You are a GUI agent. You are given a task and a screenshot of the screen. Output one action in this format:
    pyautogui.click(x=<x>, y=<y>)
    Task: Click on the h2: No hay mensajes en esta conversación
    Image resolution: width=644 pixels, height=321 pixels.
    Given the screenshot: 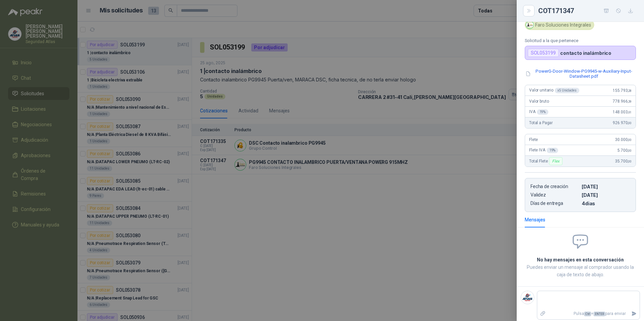 What is the action you would take?
    pyautogui.click(x=580, y=260)
    